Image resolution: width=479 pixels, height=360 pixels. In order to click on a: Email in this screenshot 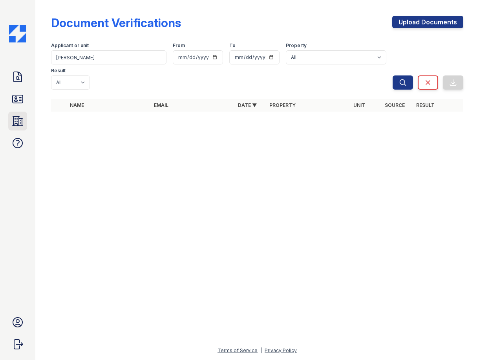, I will do `click(161, 105)`.